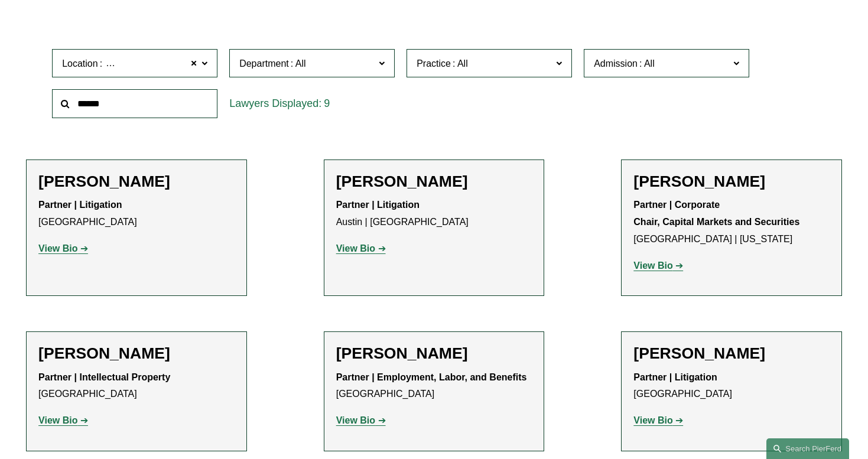 The height and width of the screenshot is (459, 868). Describe the element at coordinates (80, 63) in the screenshot. I see `span: Location` at that location.